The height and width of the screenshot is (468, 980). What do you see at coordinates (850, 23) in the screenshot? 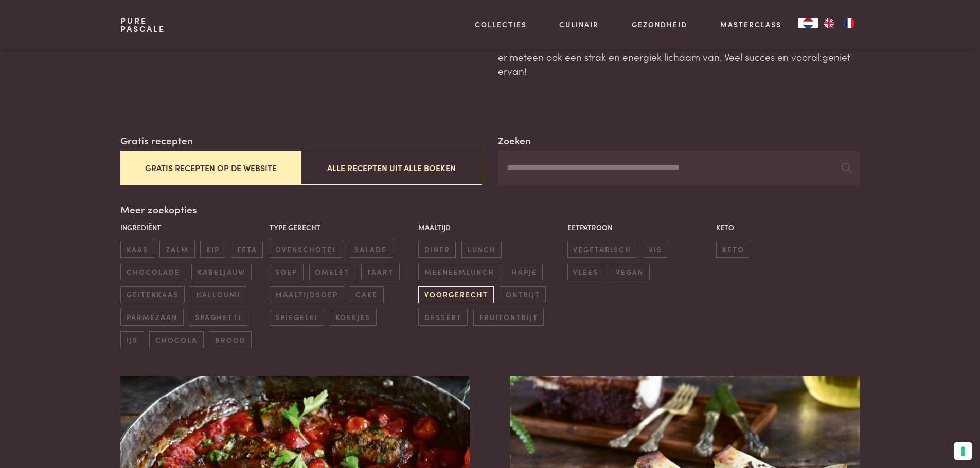
I see `a: FR` at bounding box center [850, 23].